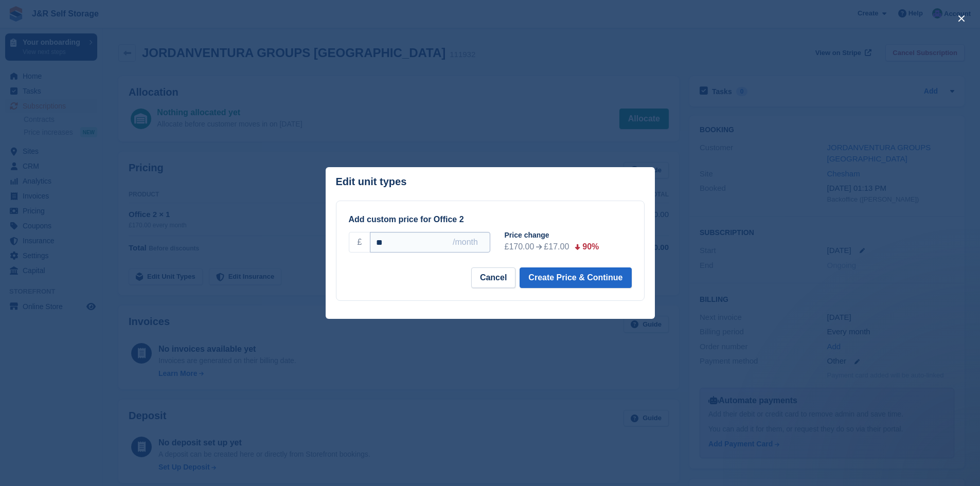 The height and width of the screenshot is (486, 980). Describe the element at coordinates (961, 19) in the screenshot. I see `button: close` at that location.